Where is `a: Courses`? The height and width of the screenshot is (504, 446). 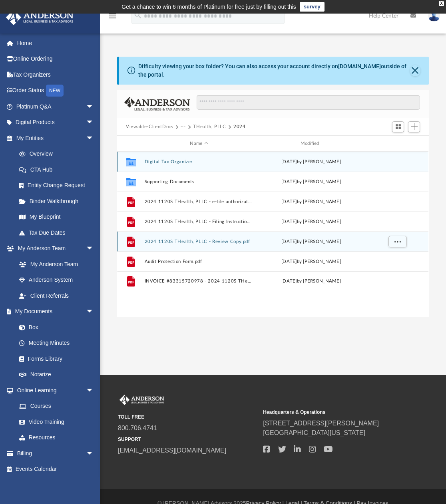
a: Courses is located at coordinates (56, 406).